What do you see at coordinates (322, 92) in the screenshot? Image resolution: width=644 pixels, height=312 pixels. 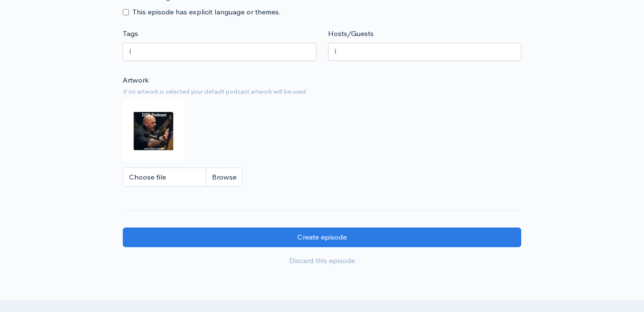 I see `small: If no artwork is selected your default podcast artwork will be used` at bounding box center [322, 92].